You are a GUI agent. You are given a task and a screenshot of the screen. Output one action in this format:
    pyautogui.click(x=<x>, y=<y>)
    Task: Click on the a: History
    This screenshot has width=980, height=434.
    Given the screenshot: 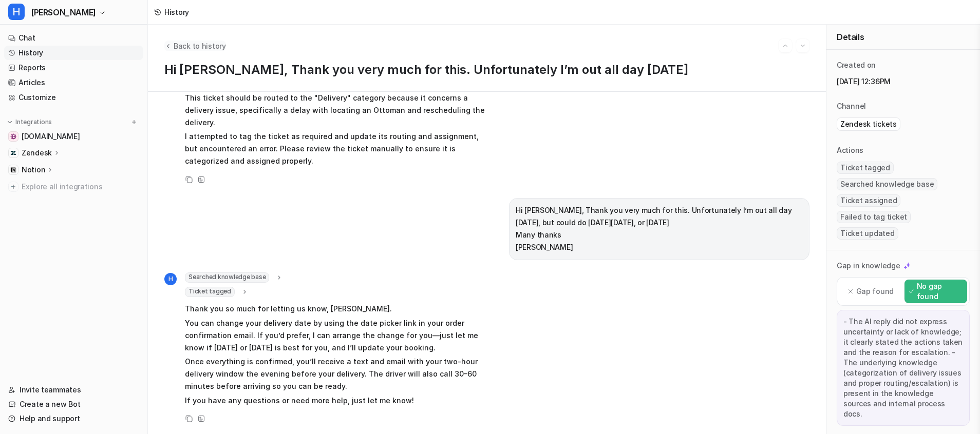 What is the action you would take?
    pyautogui.click(x=73, y=53)
    